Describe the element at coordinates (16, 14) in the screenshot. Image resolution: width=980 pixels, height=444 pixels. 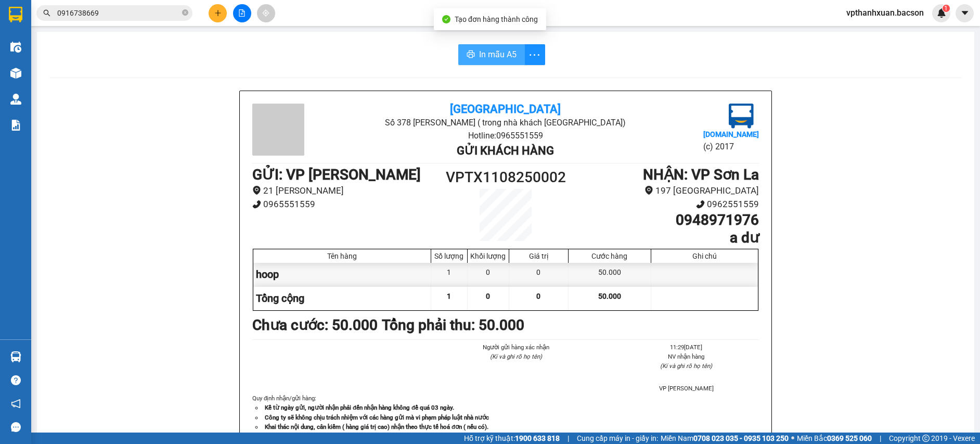
I see `img: logo-vxr` at that location.